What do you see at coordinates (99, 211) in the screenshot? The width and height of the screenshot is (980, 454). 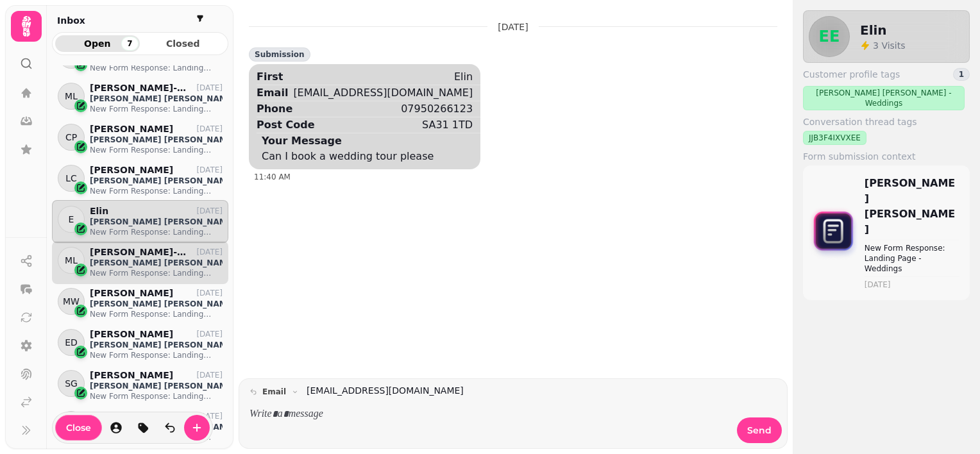 I see `p: Elin` at bounding box center [99, 211].